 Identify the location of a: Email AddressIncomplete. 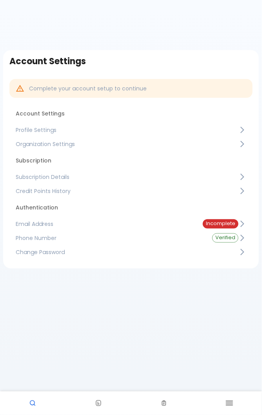
(131, 224).